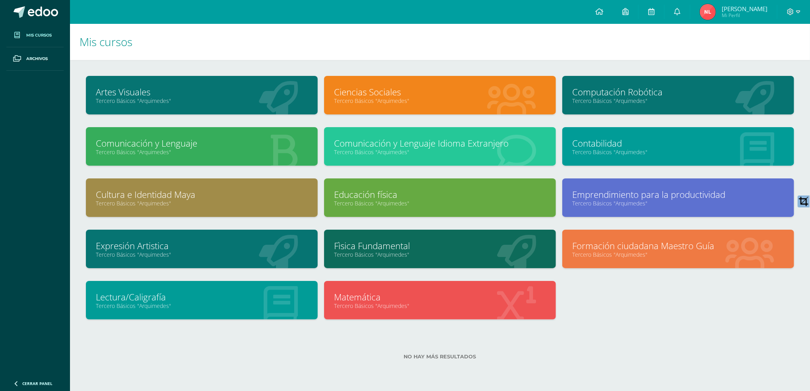 The image size is (810, 391). Describe the element at coordinates (202, 297) in the screenshot. I see `a: Lectura/Caligrafía` at that location.